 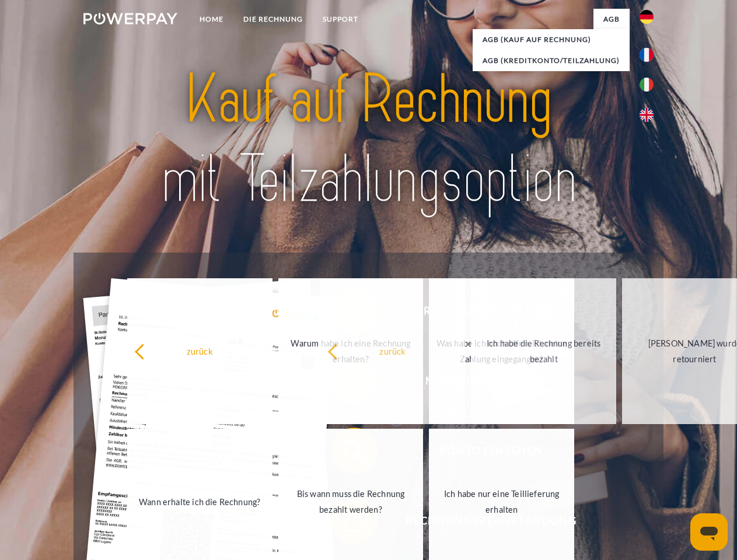 I want to click on div: Warum habe ich eine Rechnung erhalten?, so click(x=351, y=351).